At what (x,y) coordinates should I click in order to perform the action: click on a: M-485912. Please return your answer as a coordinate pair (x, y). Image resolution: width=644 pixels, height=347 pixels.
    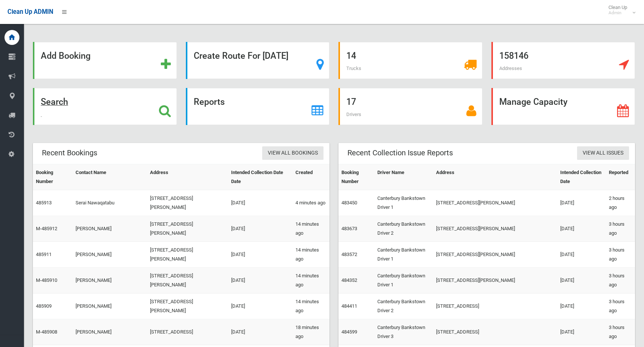
    Looking at the image, I should click on (47, 229).